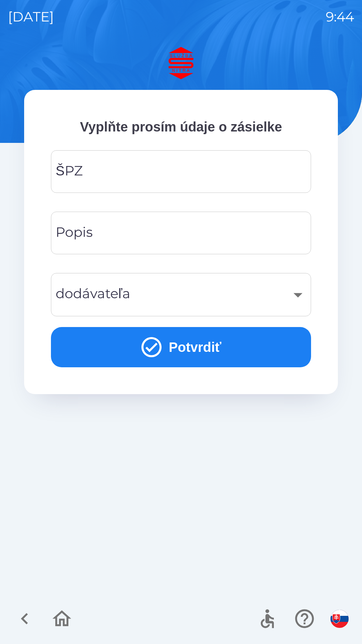 The image size is (362, 644). Describe the element at coordinates (181, 63) in the screenshot. I see `img: Logo` at that location.